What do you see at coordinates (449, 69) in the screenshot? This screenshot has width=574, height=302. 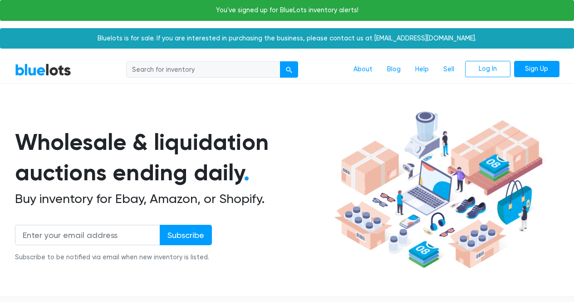 I see `a: Sell` at bounding box center [449, 69].